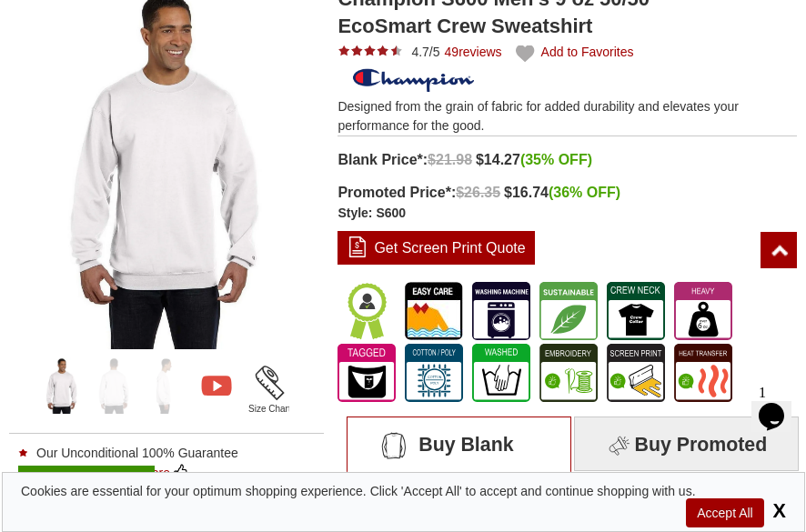 This screenshot has height=532, width=806. Describe the element at coordinates (584, 192) in the screenshot. I see `span: (36% OFF)` at that location.